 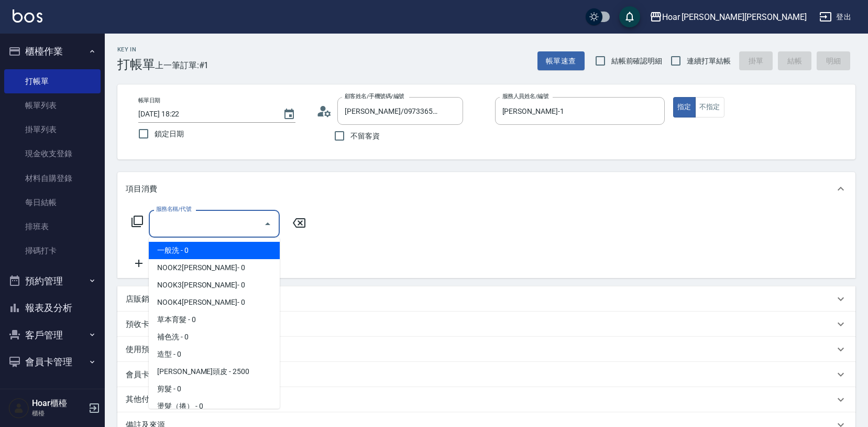 I want to click on label: 服務人員姓名/編號, so click(x=525, y=96).